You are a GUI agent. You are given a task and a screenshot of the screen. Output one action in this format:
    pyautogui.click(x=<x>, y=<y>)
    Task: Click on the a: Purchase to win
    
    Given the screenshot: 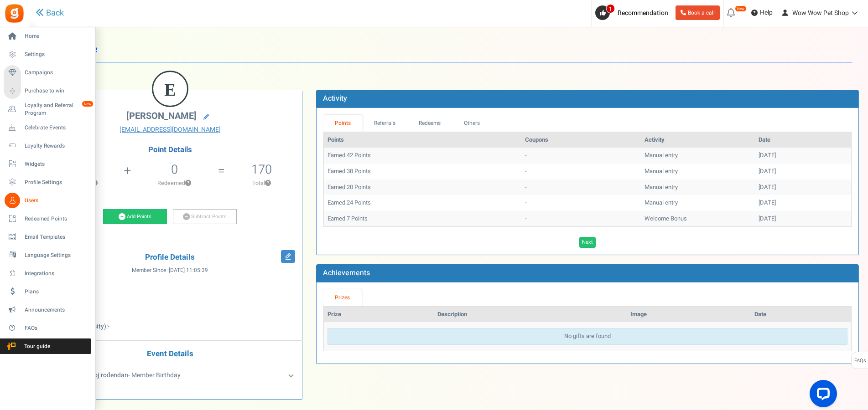 What is the action you would take?
    pyautogui.click(x=47, y=91)
    